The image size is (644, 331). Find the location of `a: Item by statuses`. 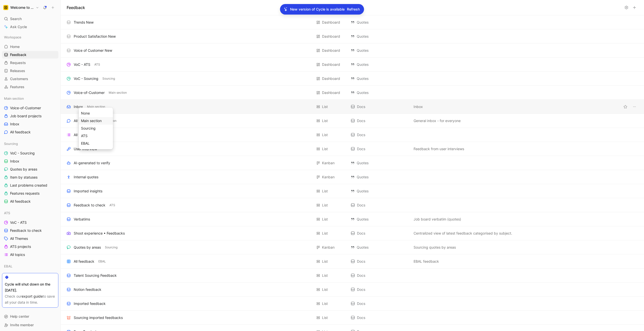

a: Item by statuses is located at coordinates (30, 177).